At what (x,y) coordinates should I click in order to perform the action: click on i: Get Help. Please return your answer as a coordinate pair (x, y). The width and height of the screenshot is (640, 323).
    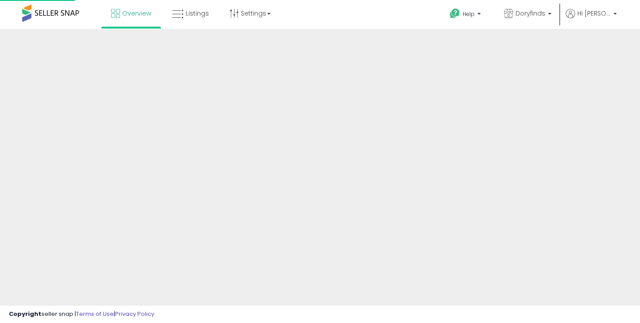
    Looking at the image, I should click on (455, 13).